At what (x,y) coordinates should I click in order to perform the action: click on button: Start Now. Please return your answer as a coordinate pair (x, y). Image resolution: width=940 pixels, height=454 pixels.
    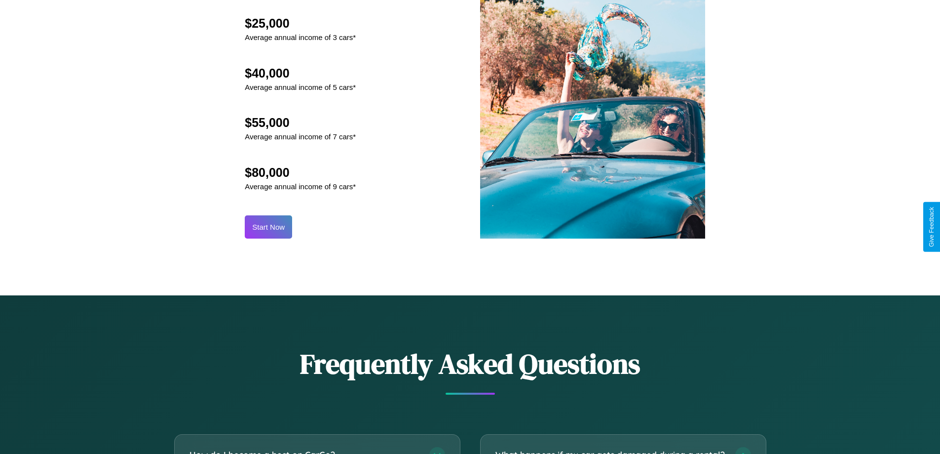
    Looking at the image, I should click on (269, 227).